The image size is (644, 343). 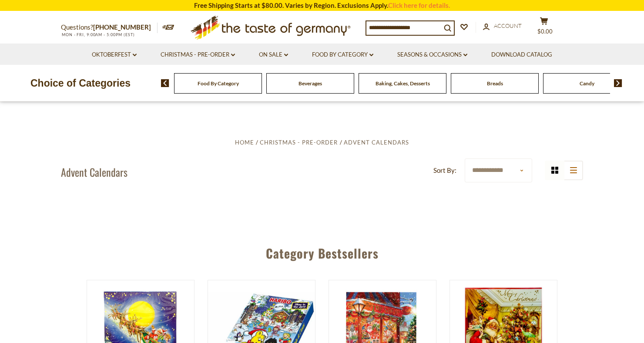 What do you see at coordinates (273, 55) in the screenshot?
I see `a: On Sale` at bounding box center [273, 55].